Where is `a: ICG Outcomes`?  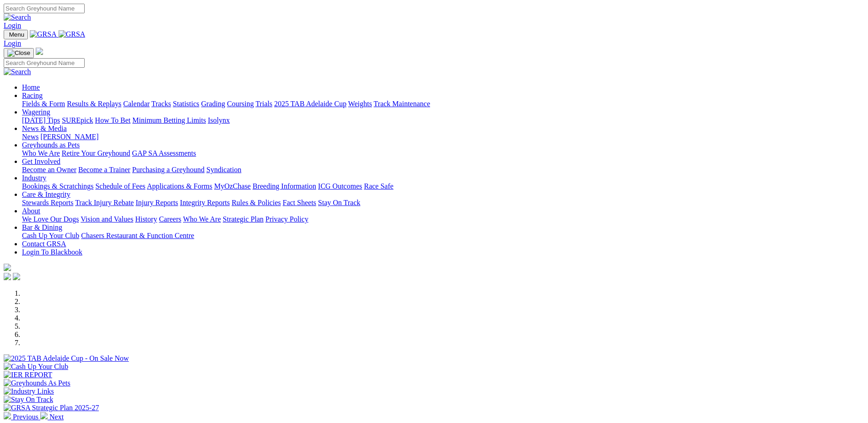
a: ICG Outcomes is located at coordinates (340, 186).